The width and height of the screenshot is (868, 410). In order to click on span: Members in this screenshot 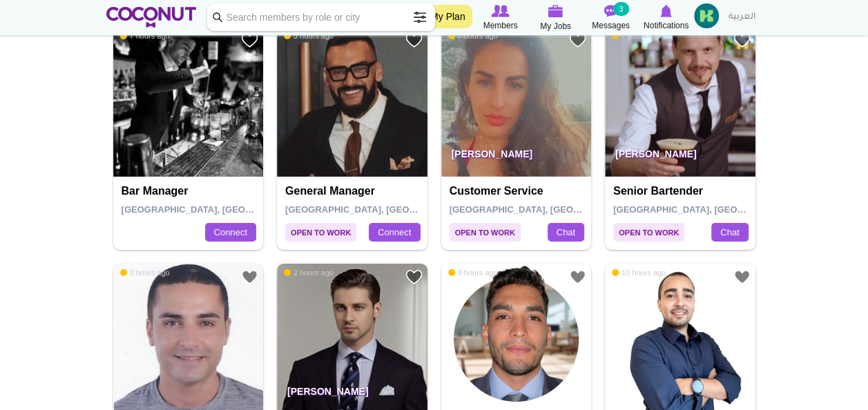, I will do `click(500, 26)`.